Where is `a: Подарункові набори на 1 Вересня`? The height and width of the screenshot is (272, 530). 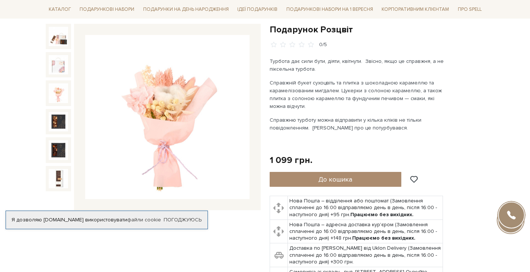 a: Подарункові набори на 1 Вересня is located at coordinates (329, 9).